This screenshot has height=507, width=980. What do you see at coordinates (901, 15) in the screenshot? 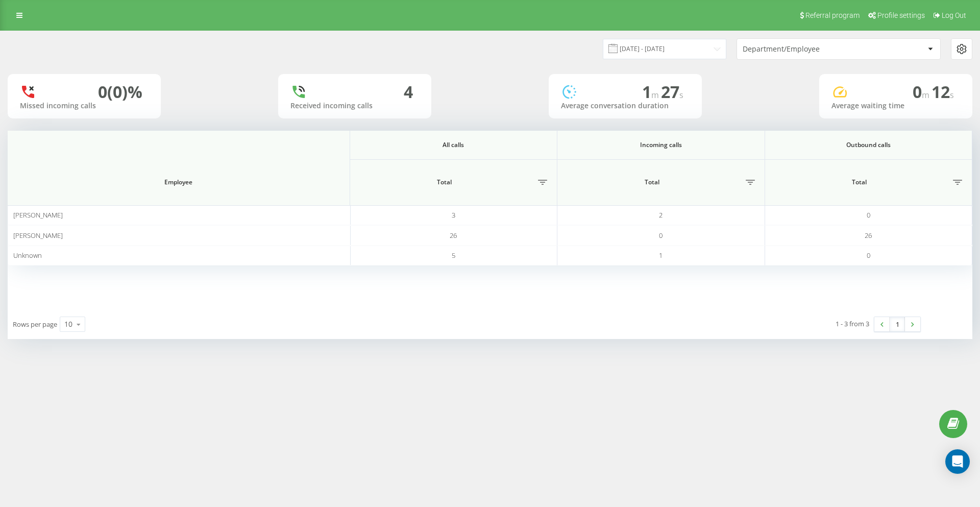
I see `span: Profile settings` at bounding box center [901, 15].